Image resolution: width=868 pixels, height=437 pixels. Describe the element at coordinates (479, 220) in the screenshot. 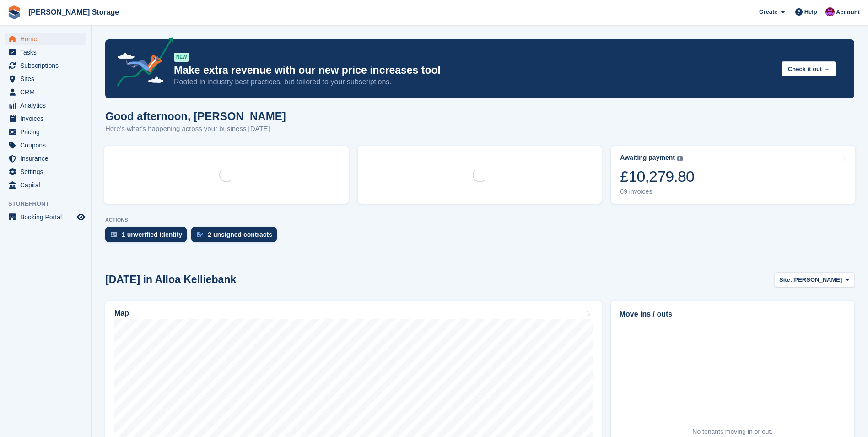

I see `p: ACTIONS` at that location.